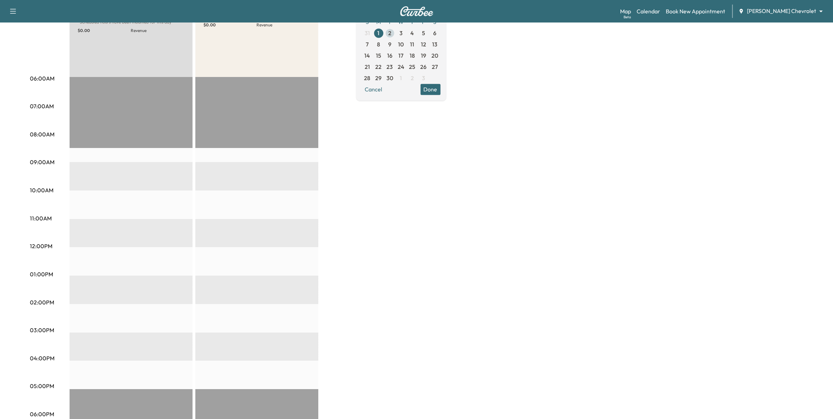 Image resolution: width=833 pixels, height=419 pixels. I want to click on p: 07:00AM, so click(42, 106).